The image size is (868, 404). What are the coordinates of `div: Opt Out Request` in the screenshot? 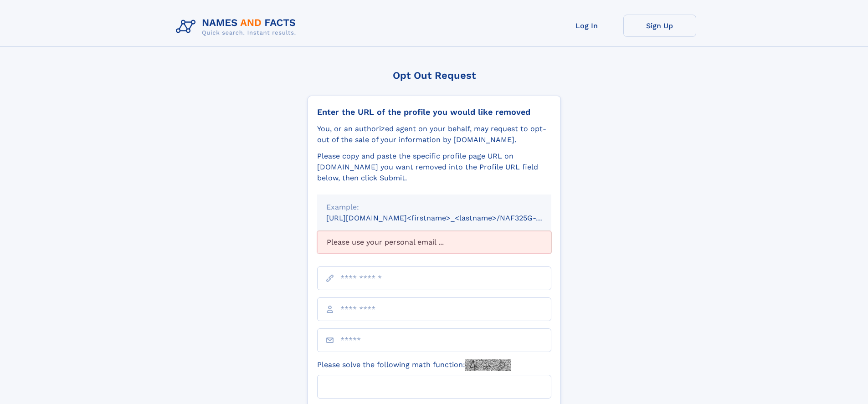 It's located at (434, 75).